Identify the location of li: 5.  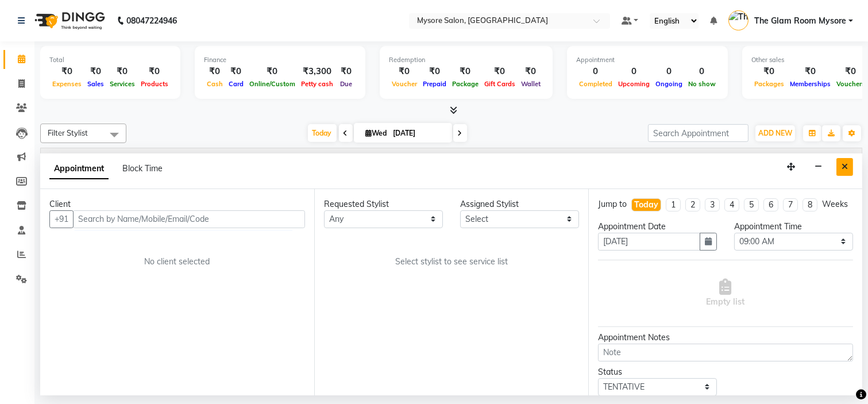
(752, 205).